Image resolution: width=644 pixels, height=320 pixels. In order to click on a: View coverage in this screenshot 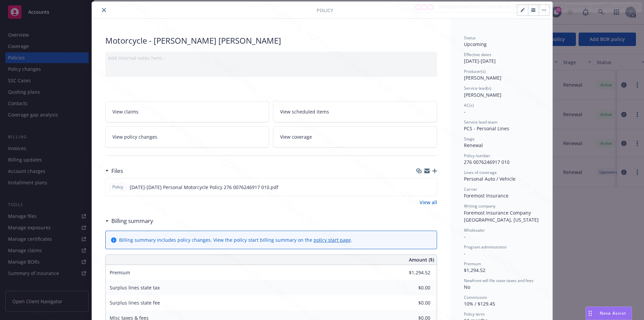, I will do `click(355, 136)`.